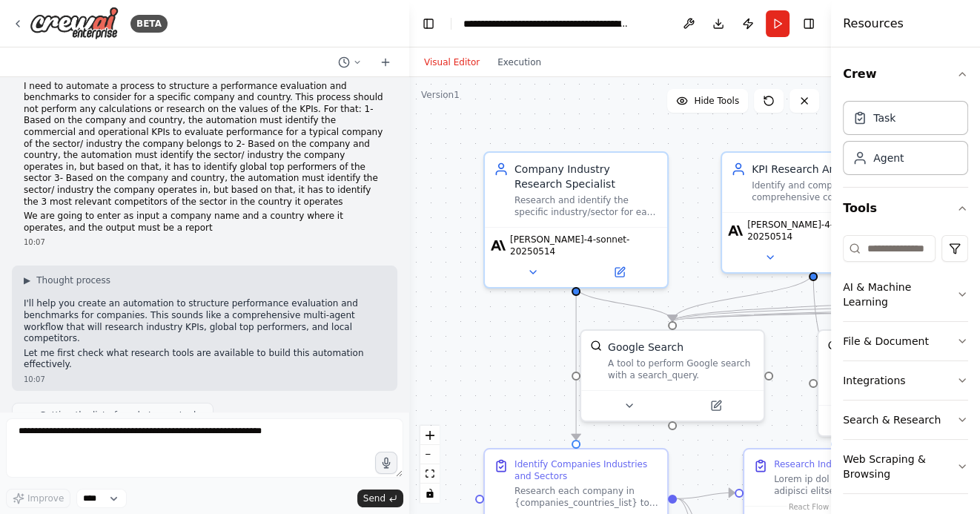 This screenshot has height=514, width=980. I want to click on span: Getting the list of ready-to-use tools, so click(120, 415).